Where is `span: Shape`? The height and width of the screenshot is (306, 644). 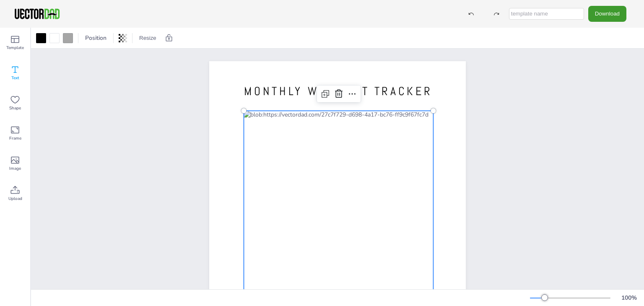 span: Shape is located at coordinates (15, 108).